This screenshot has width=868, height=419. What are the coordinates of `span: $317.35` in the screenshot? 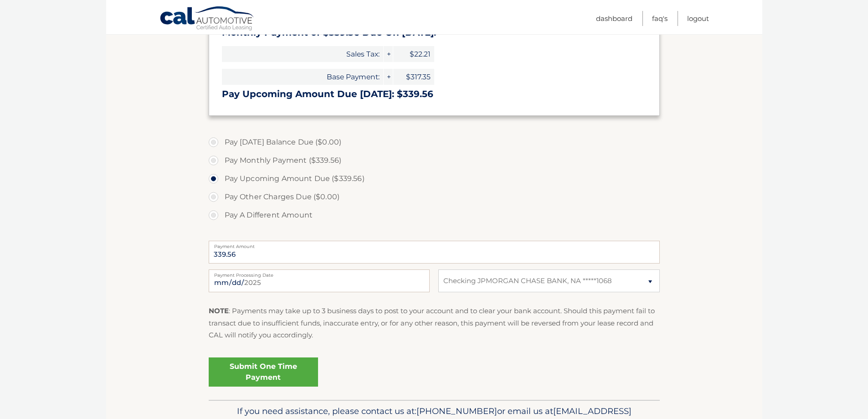 It's located at (414, 77).